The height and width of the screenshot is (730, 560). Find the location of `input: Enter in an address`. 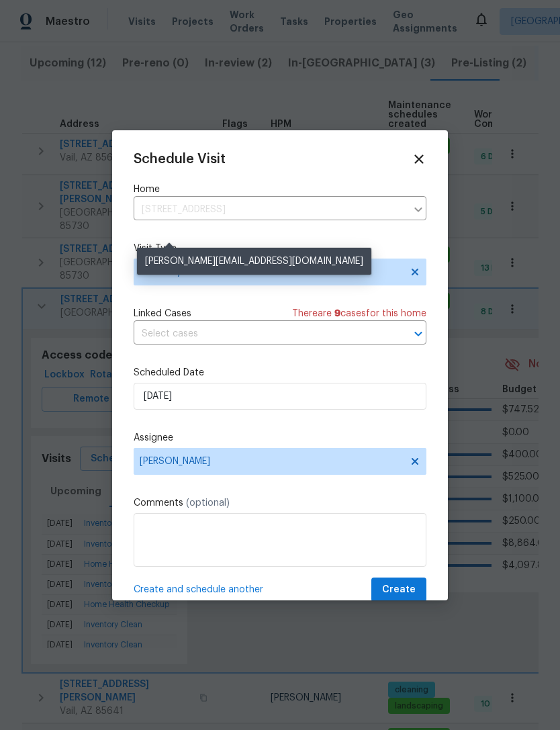

input: Enter in an address is located at coordinates (269, 209).